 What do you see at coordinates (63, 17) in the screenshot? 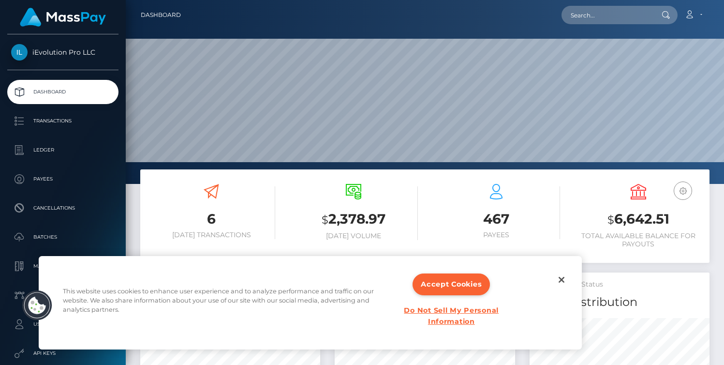
I see `img: MassPay Logo` at bounding box center [63, 17].